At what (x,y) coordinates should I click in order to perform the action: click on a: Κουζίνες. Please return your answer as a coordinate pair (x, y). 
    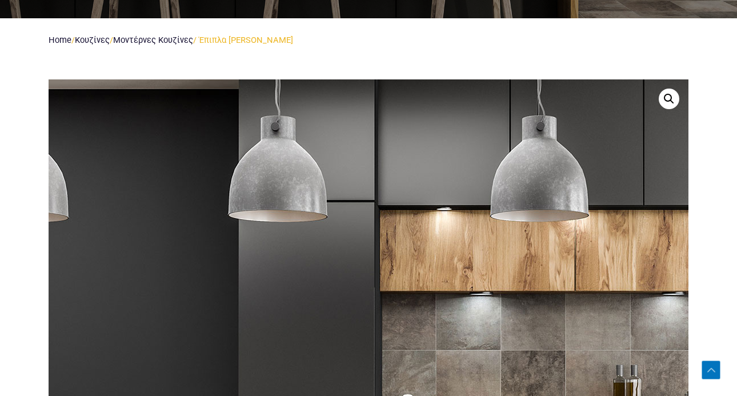
    Looking at the image, I should click on (92, 40).